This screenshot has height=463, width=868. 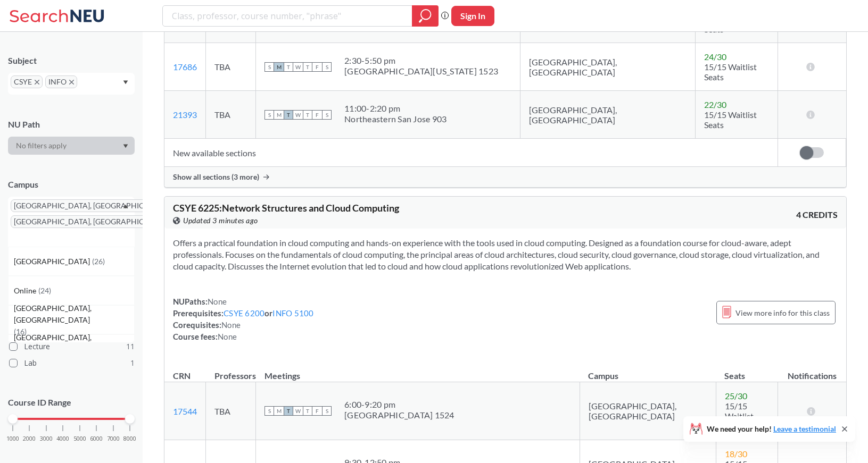 What do you see at coordinates (648, 371) in the screenshot?
I see `th: Campus` at bounding box center [648, 371].